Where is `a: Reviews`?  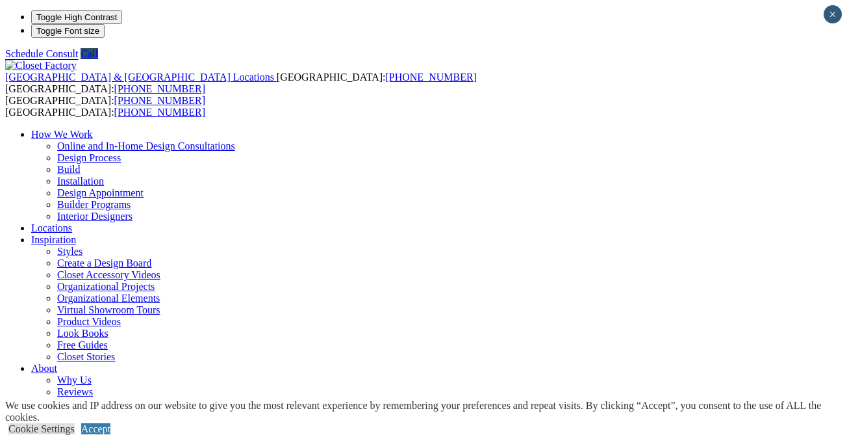 a: Reviews is located at coordinates (75, 391).